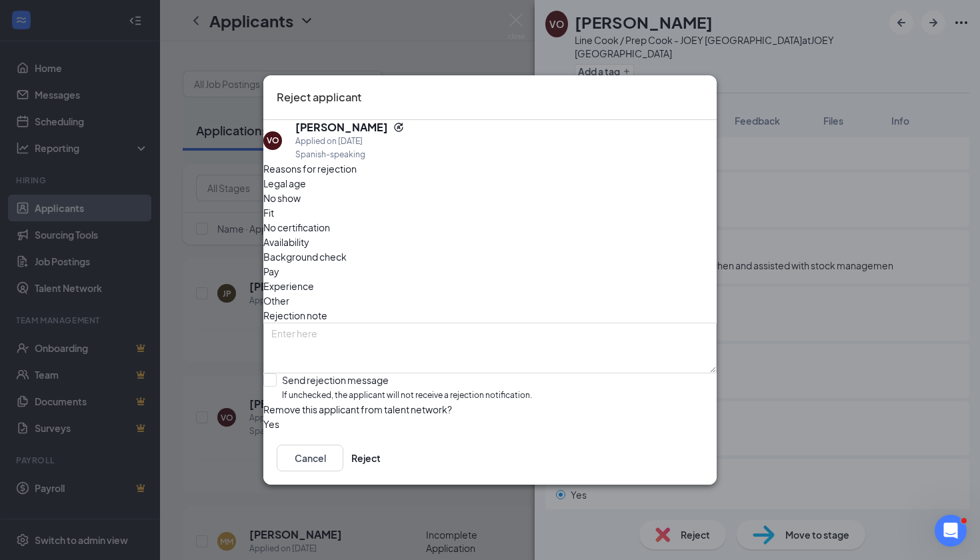  What do you see at coordinates (350, 154) in the screenshot?
I see `div: Spanish-speaking` at bounding box center [350, 154].